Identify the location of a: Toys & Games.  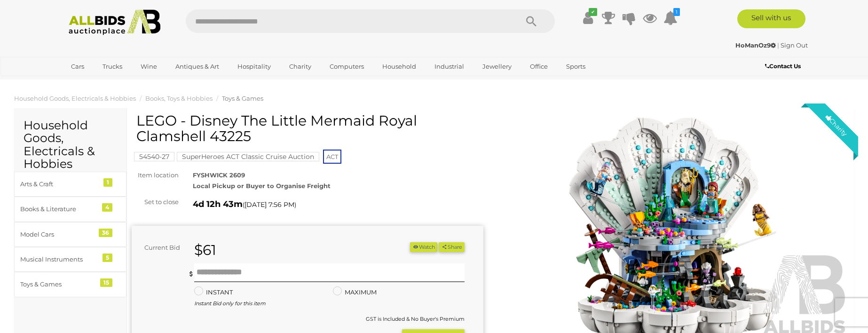
(243, 98).